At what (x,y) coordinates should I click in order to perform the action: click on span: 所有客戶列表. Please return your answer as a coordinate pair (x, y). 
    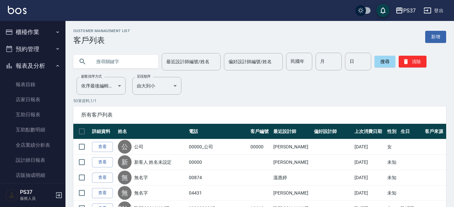
    Looking at the image, I should click on (260, 115).